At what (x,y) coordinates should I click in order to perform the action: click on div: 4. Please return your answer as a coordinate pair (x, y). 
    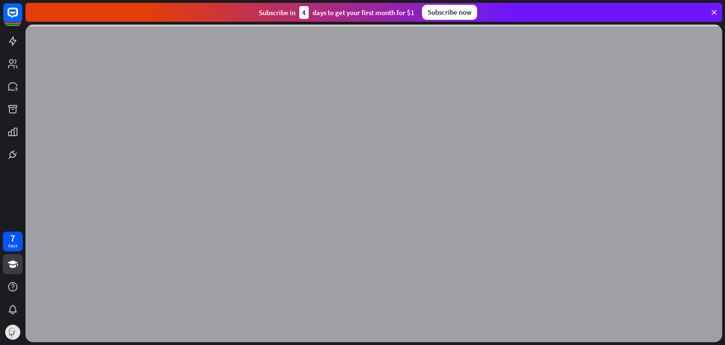
    Looking at the image, I should click on (304, 12).